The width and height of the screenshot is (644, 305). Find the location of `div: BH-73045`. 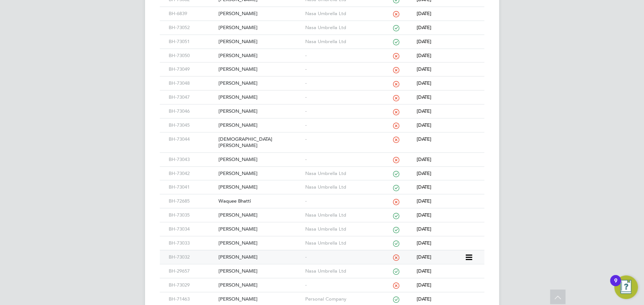

div: BH-73045 is located at coordinates (192, 125).